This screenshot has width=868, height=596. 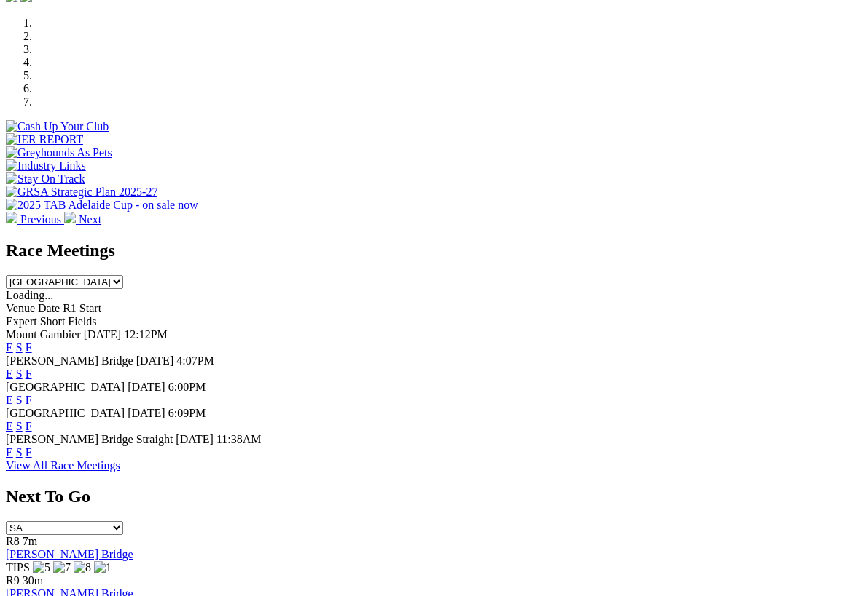 What do you see at coordinates (21, 308) in the screenshot?
I see `span: Venue` at bounding box center [21, 308].